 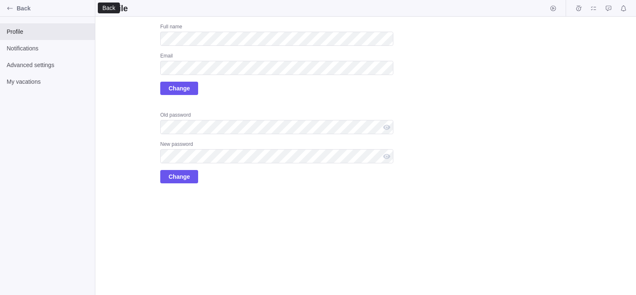 I want to click on div: Email, so click(x=277, y=57).